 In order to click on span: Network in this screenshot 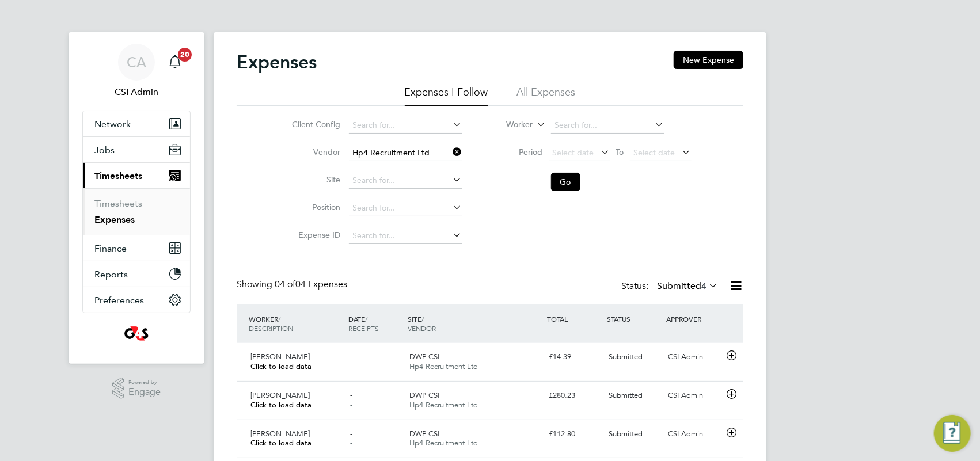, I will do `click(112, 124)`.